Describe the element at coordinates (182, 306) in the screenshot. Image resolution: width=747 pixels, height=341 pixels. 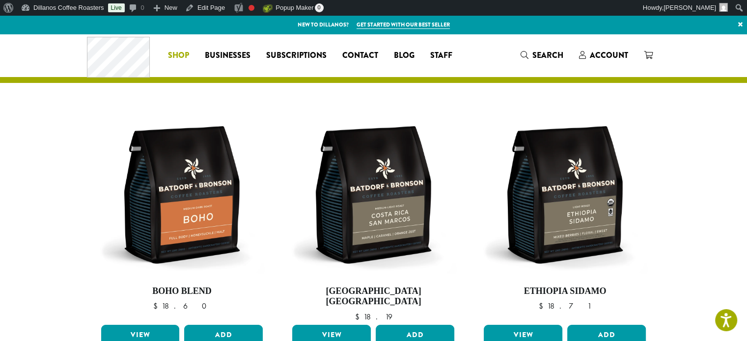
I see `bdi: 18.60` at that location.